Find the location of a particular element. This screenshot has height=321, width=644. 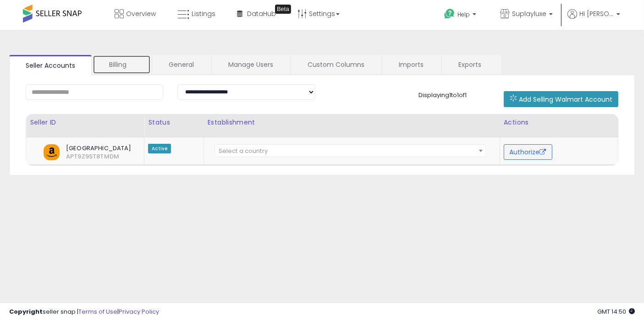

span: DataHub is located at coordinates (261, 13).